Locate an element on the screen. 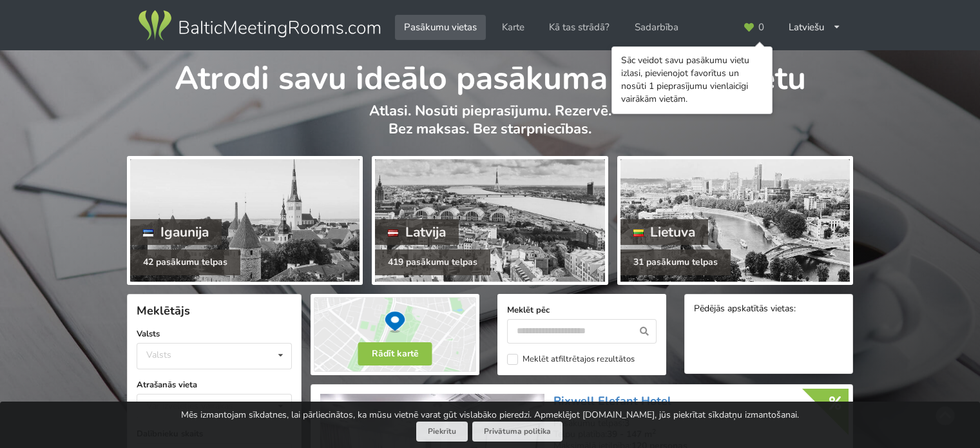 This screenshot has width=980, height=448. a: Igaunija 42 pasākumu telpas is located at coordinates (245, 220).